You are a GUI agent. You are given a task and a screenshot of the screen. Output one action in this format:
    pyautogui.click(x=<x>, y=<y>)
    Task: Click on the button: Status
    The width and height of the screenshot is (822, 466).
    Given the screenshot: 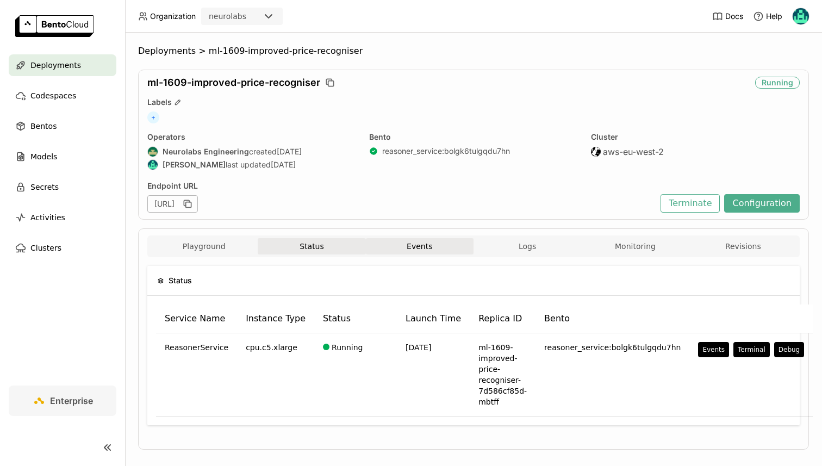 What is the action you would take?
    pyautogui.click(x=312, y=246)
    